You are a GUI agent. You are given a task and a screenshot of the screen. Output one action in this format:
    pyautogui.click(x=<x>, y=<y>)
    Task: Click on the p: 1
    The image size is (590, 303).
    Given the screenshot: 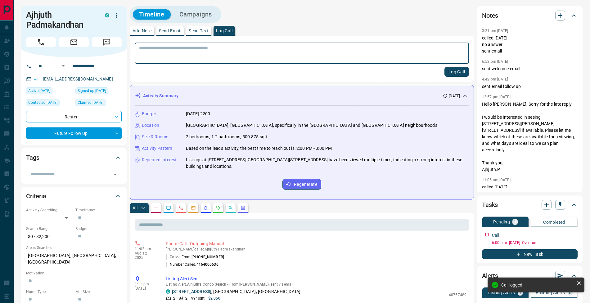 What is the action you would take?
    pyautogui.click(x=515, y=222)
    